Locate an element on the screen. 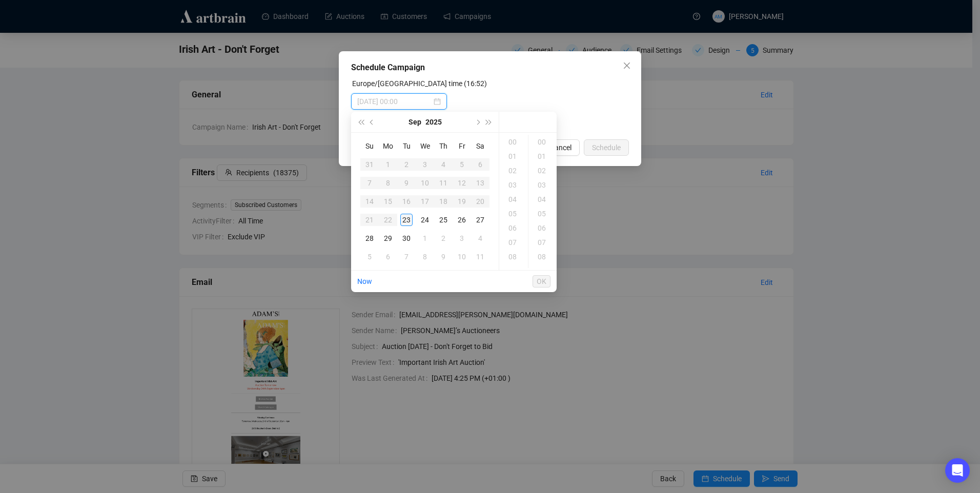 The image size is (980, 493). div: Schedule Campaign is located at coordinates (490, 67).